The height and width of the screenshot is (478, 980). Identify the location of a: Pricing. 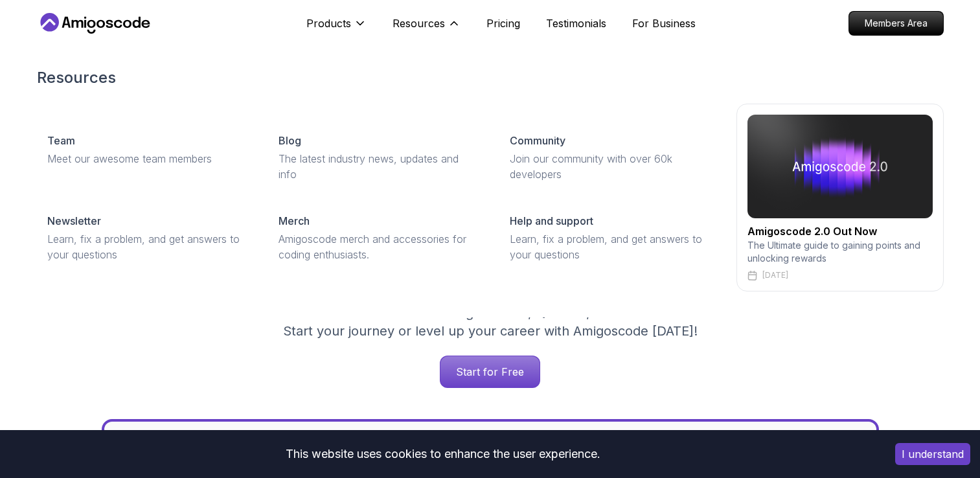
(503, 24).